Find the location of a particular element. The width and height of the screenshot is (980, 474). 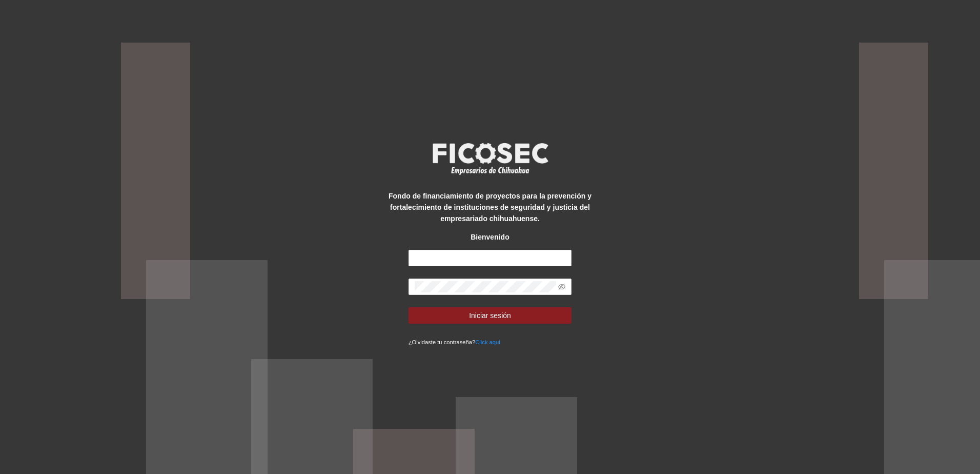

strong: Fondo de financiamiento de proyectos para la prevención y fortalecimiento de instituciones de seg... is located at coordinates (490, 207).